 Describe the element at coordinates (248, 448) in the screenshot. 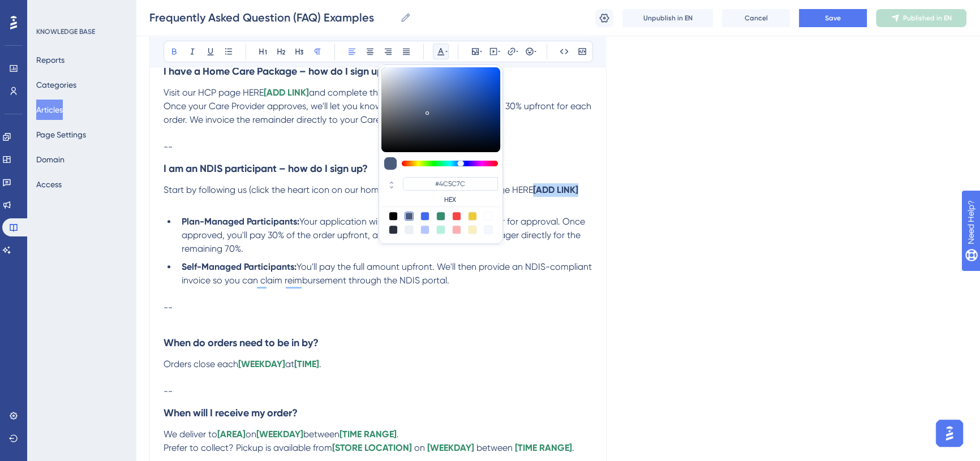

I see `span: Prefer to collect? Pickup is available from` at that location.